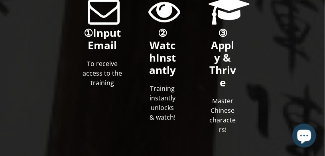 Image resolution: width=325 pixels, height=156 pixels. I want to click on span: To receive access to the training, so click(102, 73).